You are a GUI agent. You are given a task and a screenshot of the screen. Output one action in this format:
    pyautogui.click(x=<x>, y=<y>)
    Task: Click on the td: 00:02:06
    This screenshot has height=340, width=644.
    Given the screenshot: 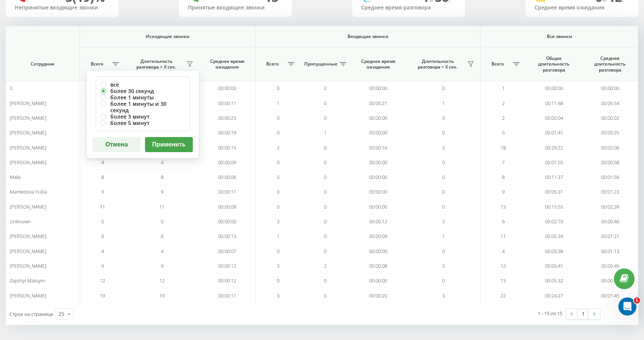 What is the action you would take?
    pyautogui.click(x=610, y=147)
    